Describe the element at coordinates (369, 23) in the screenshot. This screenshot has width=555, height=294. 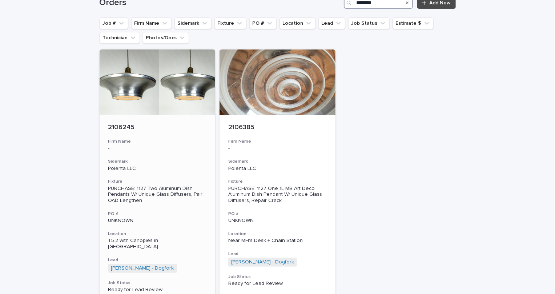
I see `button: Job Status` at that location.